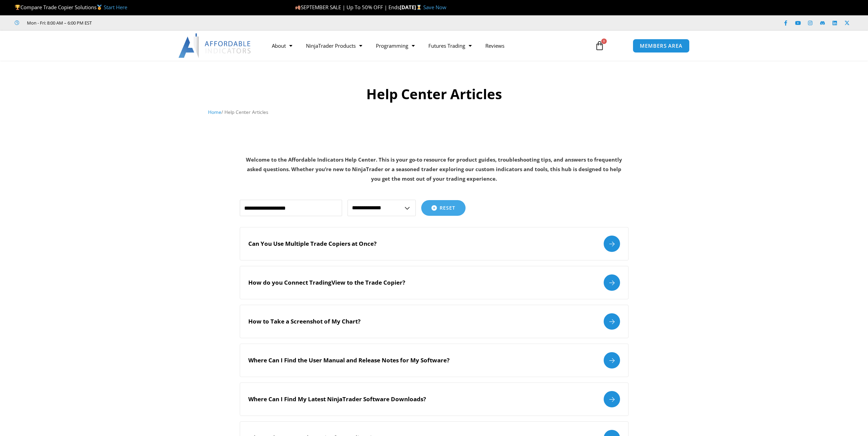 The height and width of the screenshot is (436, 868). Describe the element at coordinates (313, 244) in the screenshot. I see `h2: Can You Use Multiple Trade Copiers at Once?` at that location.